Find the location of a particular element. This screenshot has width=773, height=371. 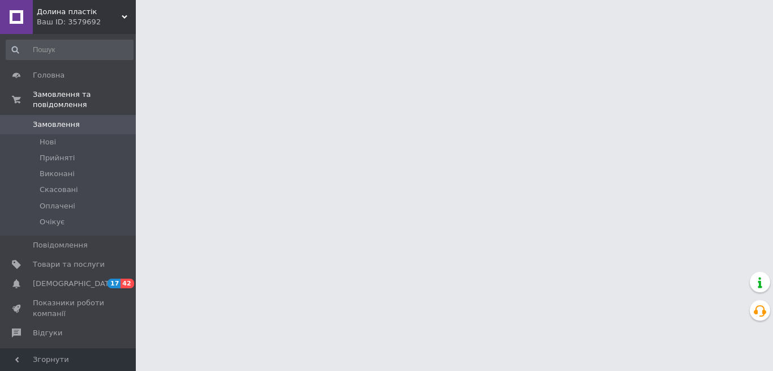

div: Ваш ID: 3579692 is located at coordinates (86, 22).